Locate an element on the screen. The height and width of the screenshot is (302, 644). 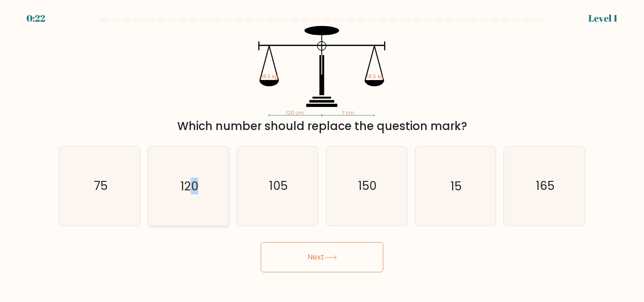
div: Which number should replace the question mark? is located at coordinates (322, 126).